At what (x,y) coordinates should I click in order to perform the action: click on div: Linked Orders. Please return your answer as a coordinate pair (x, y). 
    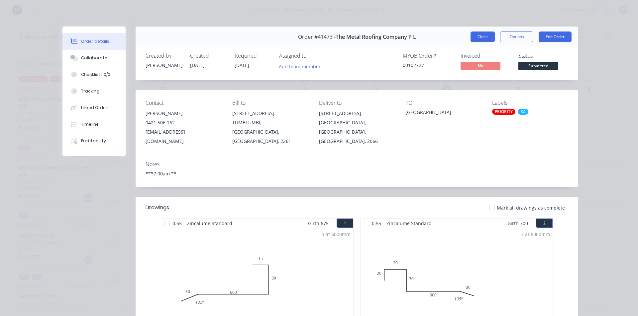
    Looking at the image, I should click on (95, 108).